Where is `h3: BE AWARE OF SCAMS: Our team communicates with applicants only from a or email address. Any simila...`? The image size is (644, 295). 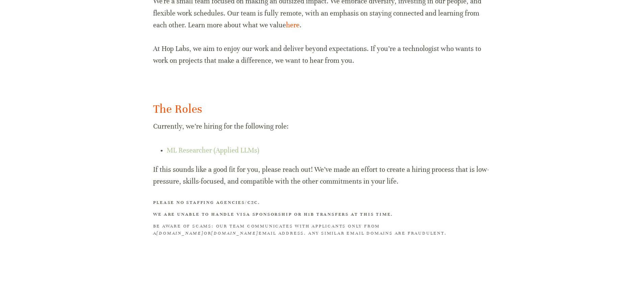 h3: BE AWARE OF SCAMS: Our team communicates with applicants only from a or email address. Any simila... is located at coordinates (322, 230).